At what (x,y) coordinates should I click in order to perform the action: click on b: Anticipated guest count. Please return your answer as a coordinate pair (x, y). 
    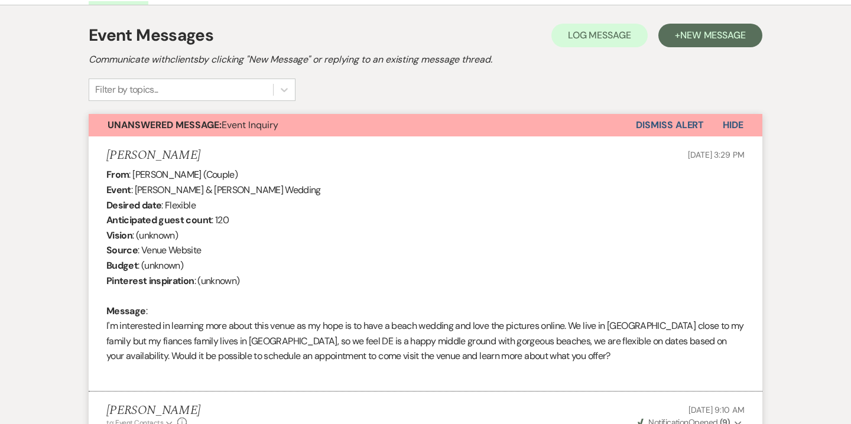
    Looking at the image, I should click on (159, 220).